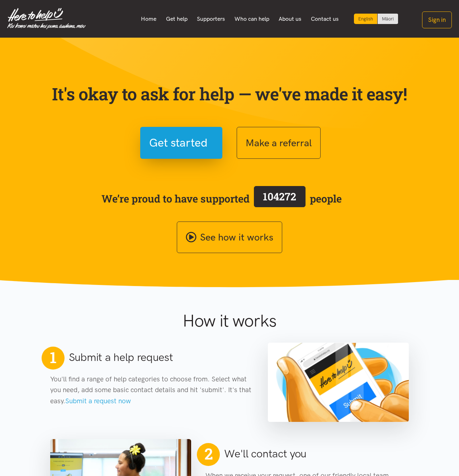 The height and width of the screenshot is (476, 459). What do you see at coordinates (230, 94) in the screenshot?
I see `p: It's okay to ask for help — we've made it easy!` at bounding box center [230, 94].